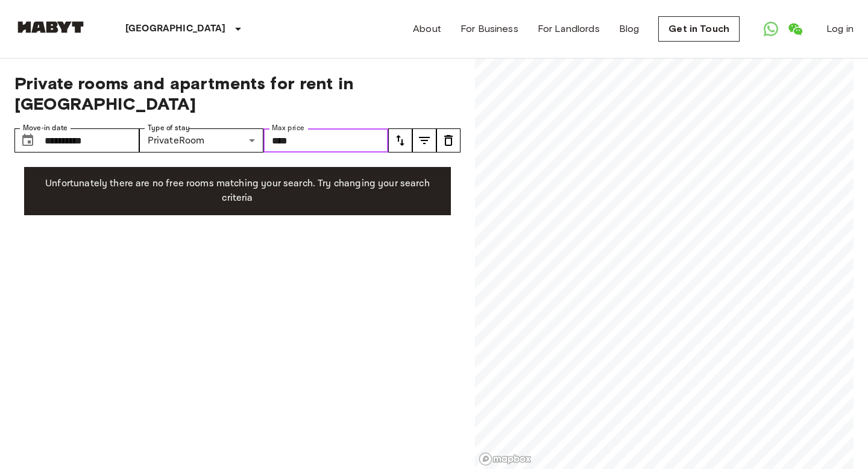 Image resolution: width=868 pixels, height=469 pixels. What do you see at coordinates (46, 128) in the screenshot?
I see `label: Move-in date` at bounding box center [46, 128].